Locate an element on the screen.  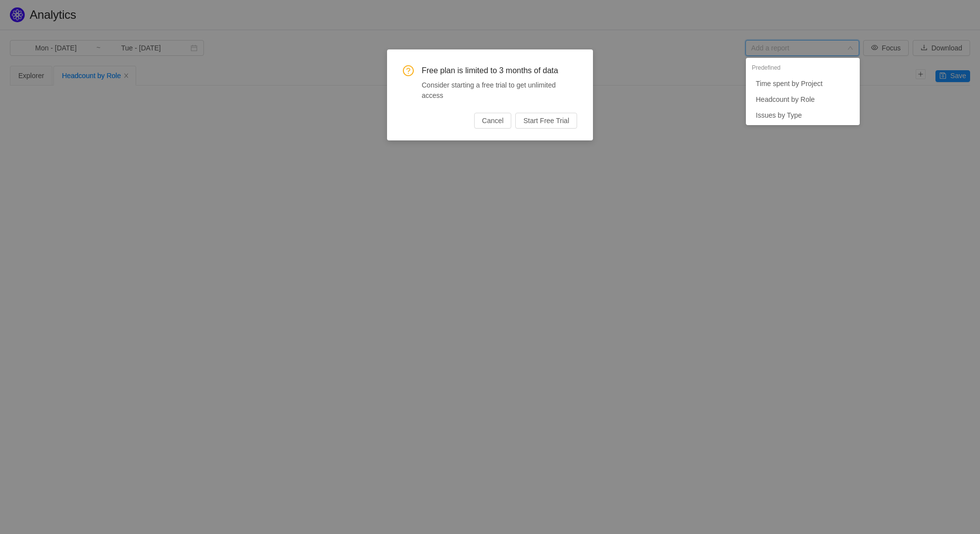
button: Start Free Trial is located at coordinates (546, 121).